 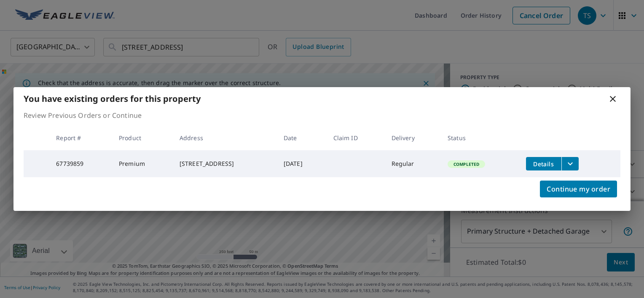 I want to click on th: Address, so click(x=224, y=138).